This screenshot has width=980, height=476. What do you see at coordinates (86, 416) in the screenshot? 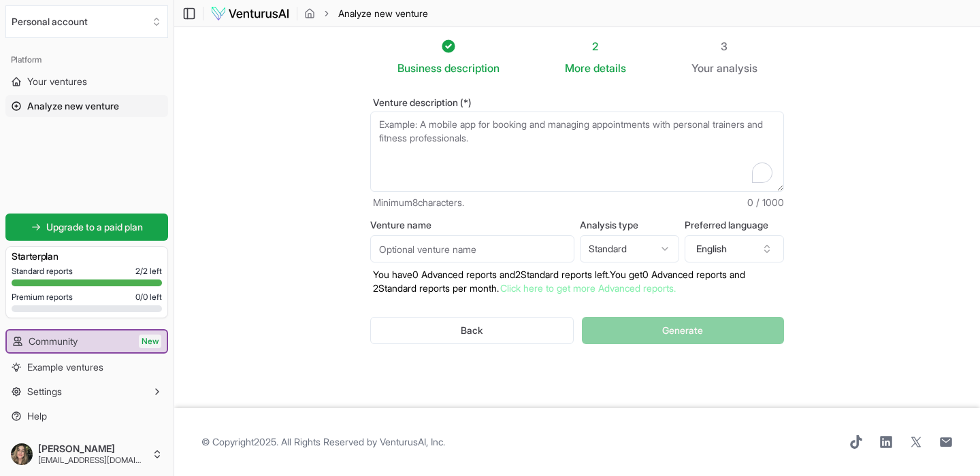
I see `a: Help` at bounding box center [86, 416].